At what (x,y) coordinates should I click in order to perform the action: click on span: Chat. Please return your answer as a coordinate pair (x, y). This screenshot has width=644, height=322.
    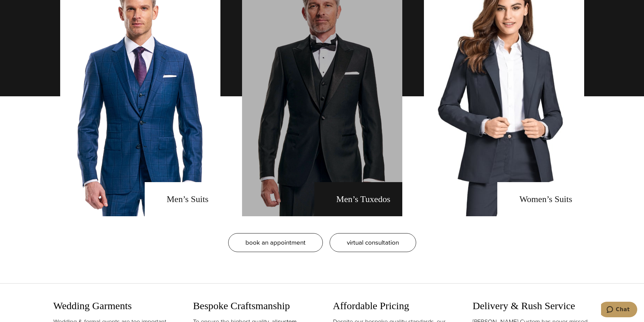
    Looking at the image, I should click on (22, 8).